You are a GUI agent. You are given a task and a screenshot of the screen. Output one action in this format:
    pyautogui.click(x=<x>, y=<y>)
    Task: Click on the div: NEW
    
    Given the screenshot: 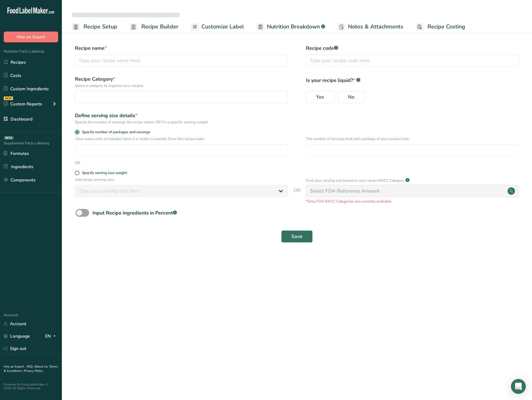 What is the action you would take?
    pyautogui.click(x=8, y=98)
    